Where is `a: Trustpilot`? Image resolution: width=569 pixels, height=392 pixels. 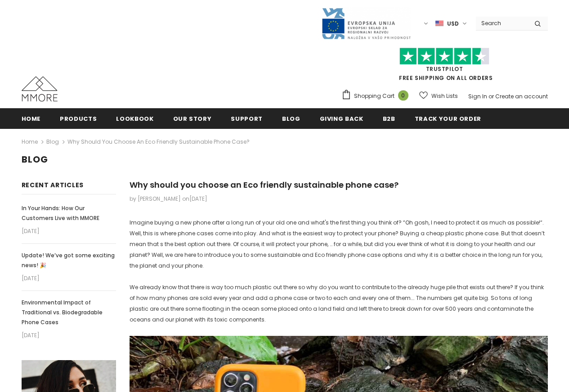 a: Trustpilot is located at coordinates (444, 68).